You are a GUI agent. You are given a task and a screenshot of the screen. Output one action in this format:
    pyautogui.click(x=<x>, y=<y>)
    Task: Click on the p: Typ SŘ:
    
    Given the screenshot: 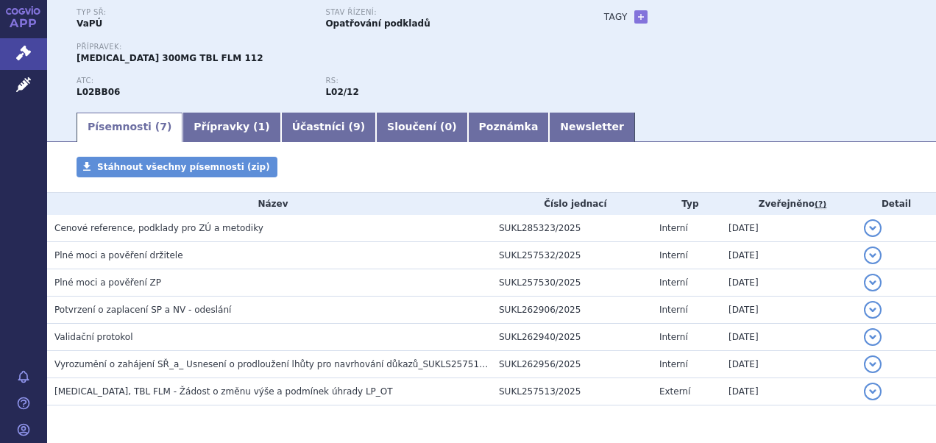 What is the action you would take?
    pyautogui.click(x=194, y=13)
    